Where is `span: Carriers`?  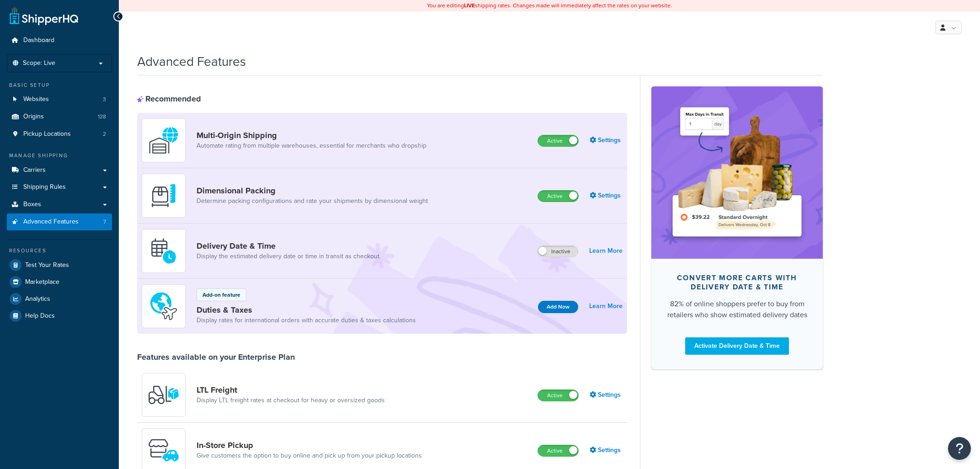
span: Carriers is located at coordinates (34, 170).